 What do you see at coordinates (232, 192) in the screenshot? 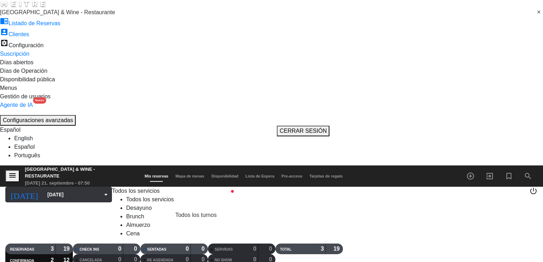
I see `span: fiber_manual_record` at bounding box center [232, 192].